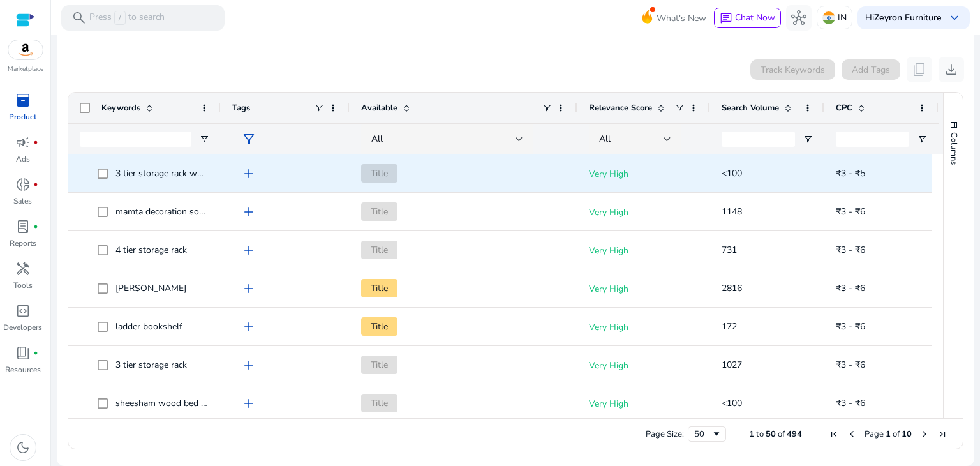 The height and width of the screenshot is (466, 980). I want to click on span: 172, so click(729, 326).